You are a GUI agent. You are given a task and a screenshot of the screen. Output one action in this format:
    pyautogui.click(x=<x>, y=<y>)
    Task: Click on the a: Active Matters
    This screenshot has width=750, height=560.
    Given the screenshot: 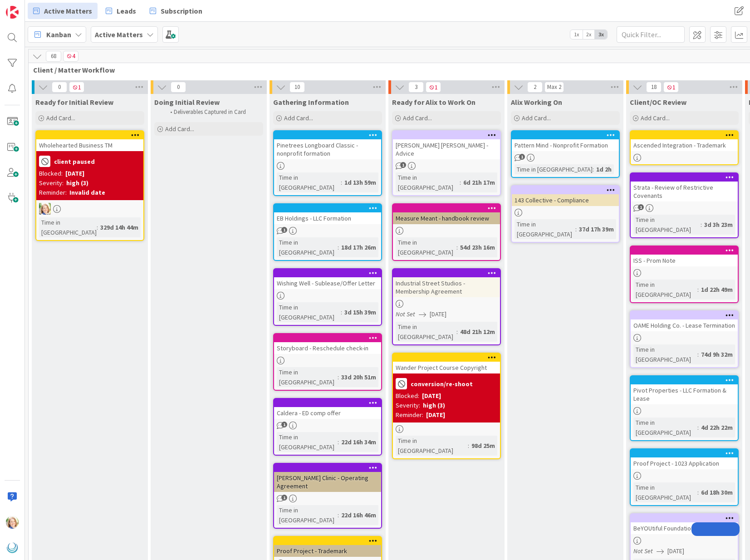 What is the action you would take?
    pyautogui.click(x=62, y=11)
    